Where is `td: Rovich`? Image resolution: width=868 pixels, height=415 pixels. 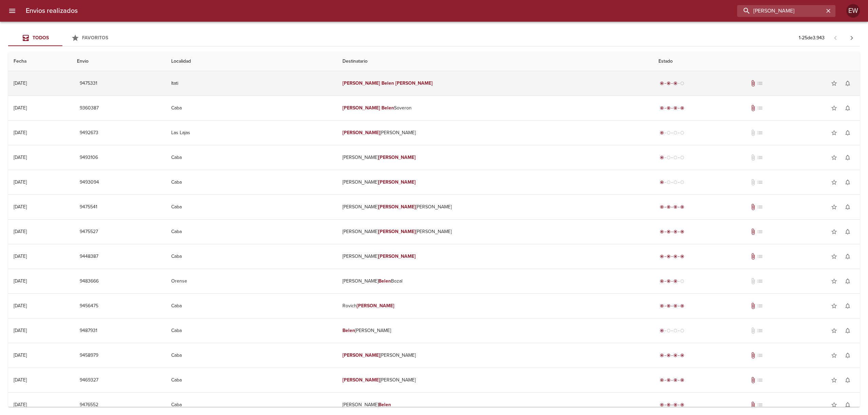
td: Rovich is located at coordinates (495, 306).